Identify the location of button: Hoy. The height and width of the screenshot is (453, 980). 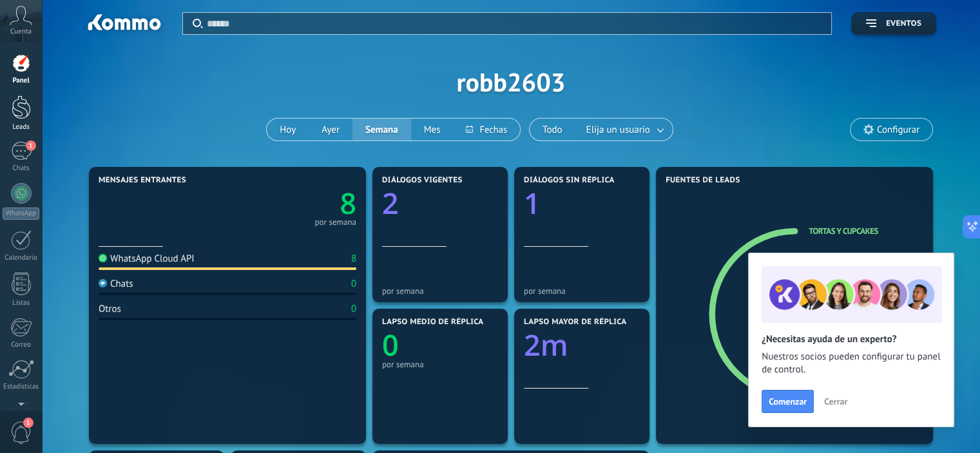
(287, 130).